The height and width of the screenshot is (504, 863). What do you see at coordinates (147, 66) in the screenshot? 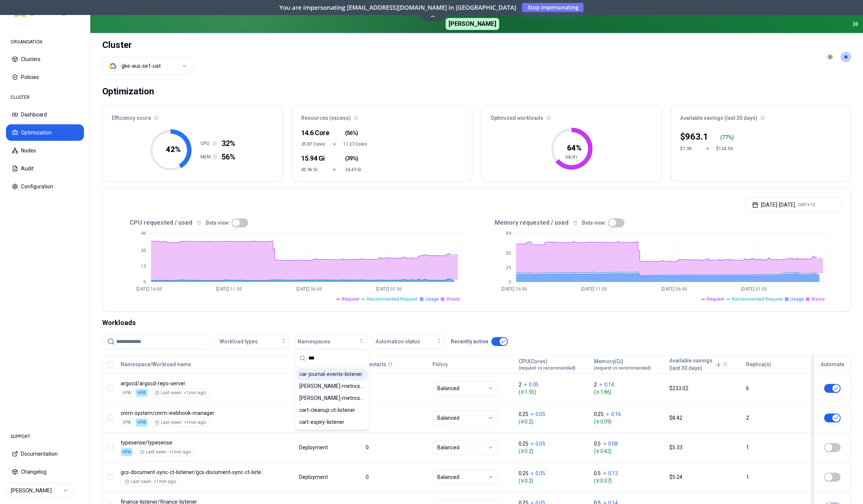
I see `button: Select a value` at bounding box center [147, 66].